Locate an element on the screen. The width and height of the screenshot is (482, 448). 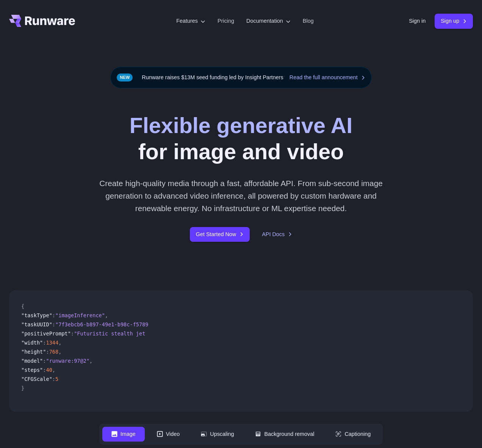
span: "taskType" is located at coordinates (37, 315).